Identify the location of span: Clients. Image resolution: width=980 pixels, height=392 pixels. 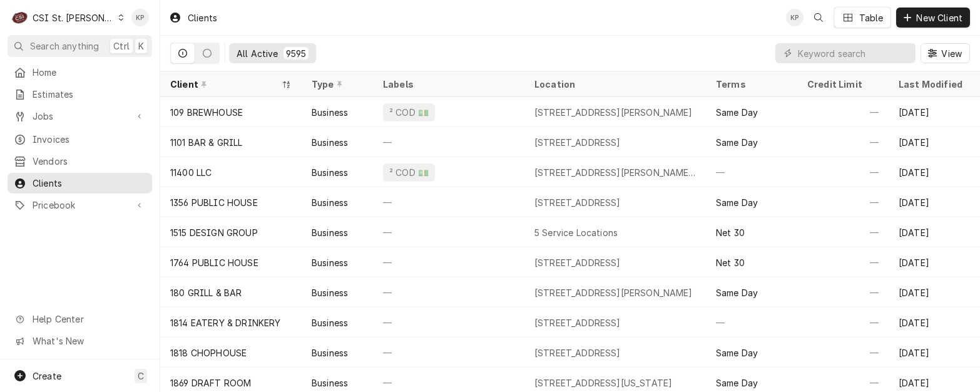
(89, 182).